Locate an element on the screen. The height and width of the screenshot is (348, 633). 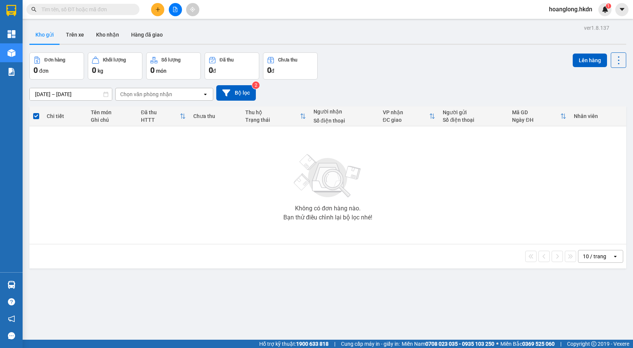
div: VP nhận is located at coordinates (406, 112).